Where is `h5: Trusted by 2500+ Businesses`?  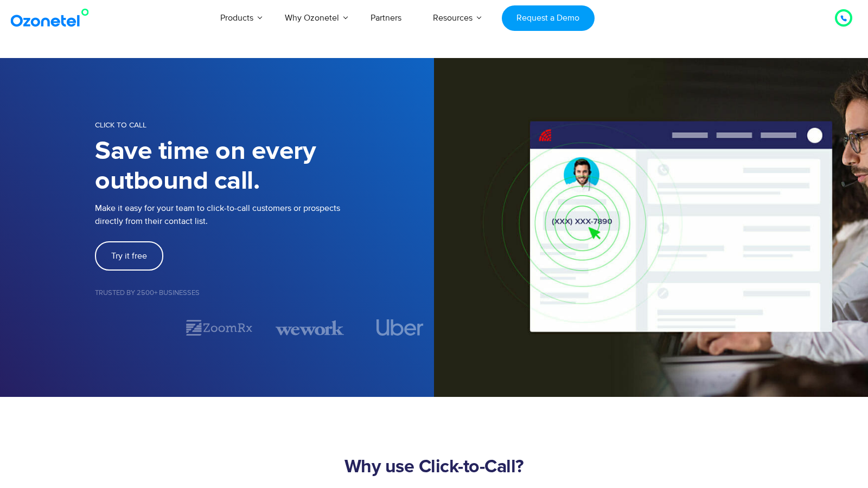
h5: Trusted by 2500+ Businesses is located at coordinates (264, 293).